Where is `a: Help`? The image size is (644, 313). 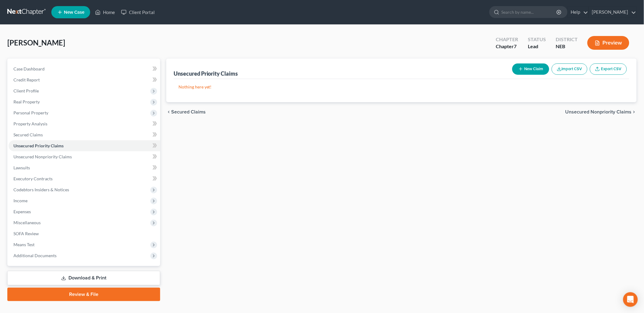 a: Help is located at coordinates (578, 12).